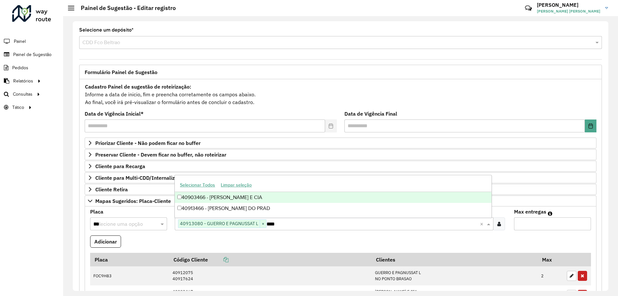 The width and height of the screenshot is (618, 296). What do you see at coordinates (23, 94) in the screenshot?
I see `span: Consultas` at bounding box center [23, 94].